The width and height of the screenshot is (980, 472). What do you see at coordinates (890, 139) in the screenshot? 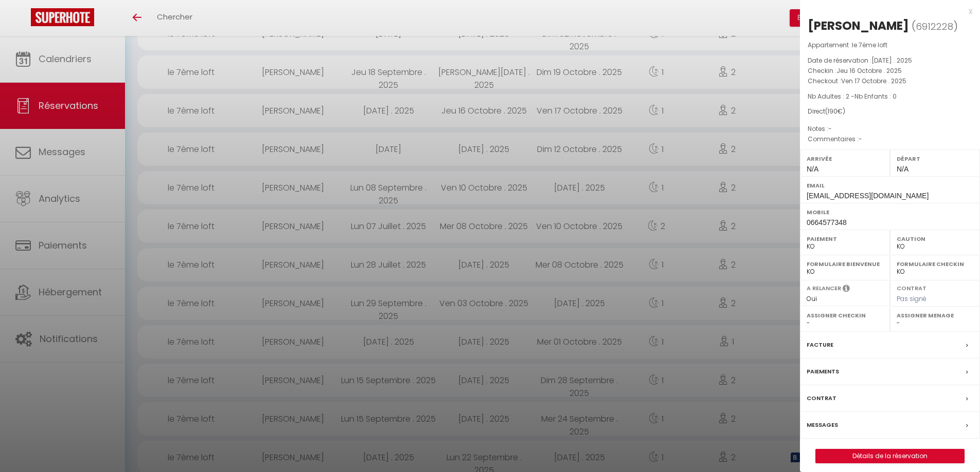
I see `p: Commentaires :` at bounding box center [890, 139].